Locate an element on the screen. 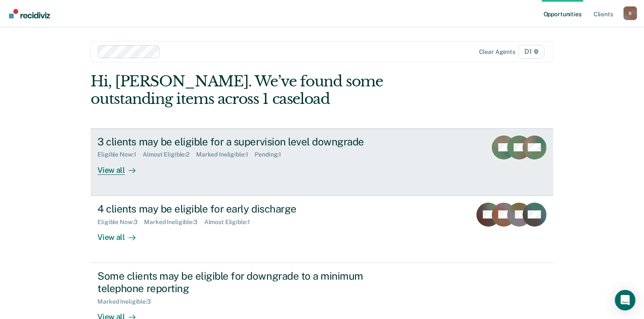 Image resolution: width=644 pixels, height=319 pixels. img: Recidiviz is located at coordinates (29, 13).